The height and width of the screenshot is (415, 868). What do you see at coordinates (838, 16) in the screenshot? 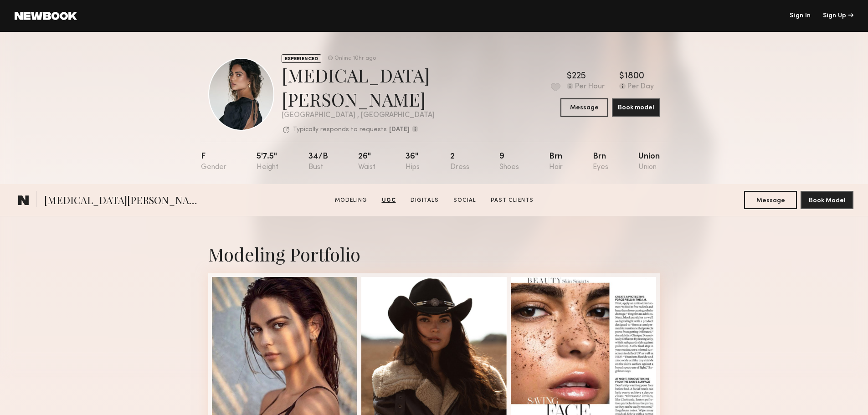
I see `div: Sign Up` at bounding box center [838, 16].